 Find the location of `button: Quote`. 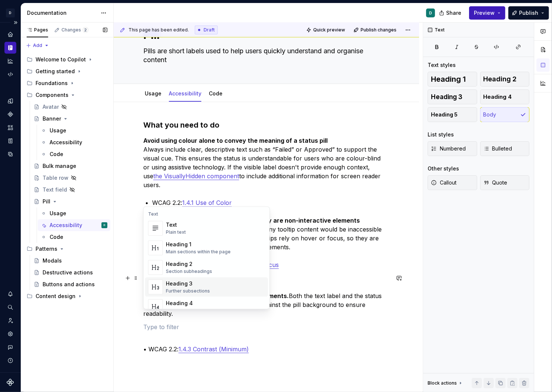

button: Quote is located at coordinates (505, 183).